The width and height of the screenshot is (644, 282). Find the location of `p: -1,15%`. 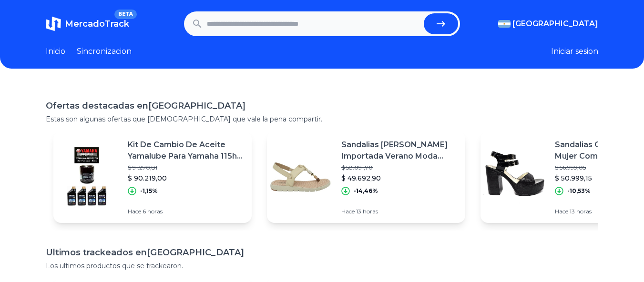

p: -1,15% is located at coordinates (149, 191).